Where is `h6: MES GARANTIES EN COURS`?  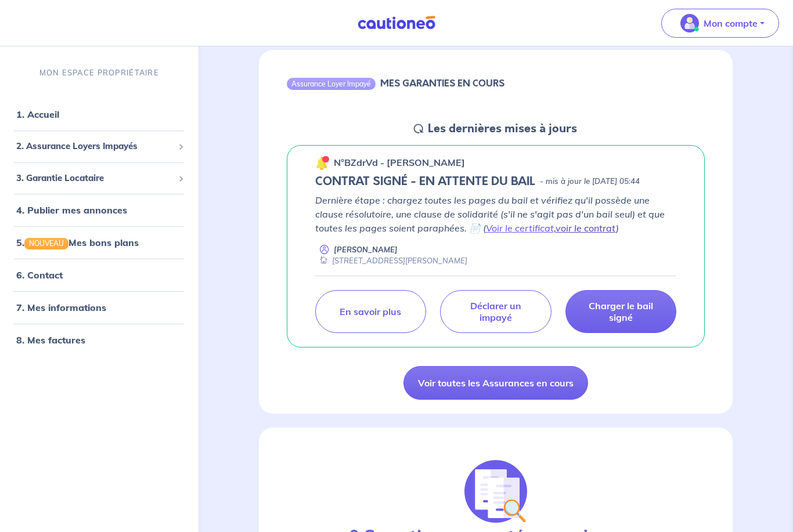 h6: MES GARANTIES EN COURS is located at coordinates (442, 83).